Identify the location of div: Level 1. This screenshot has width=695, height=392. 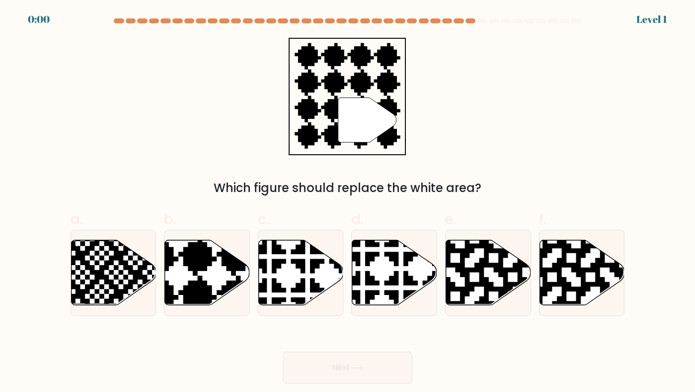
(652, 19).